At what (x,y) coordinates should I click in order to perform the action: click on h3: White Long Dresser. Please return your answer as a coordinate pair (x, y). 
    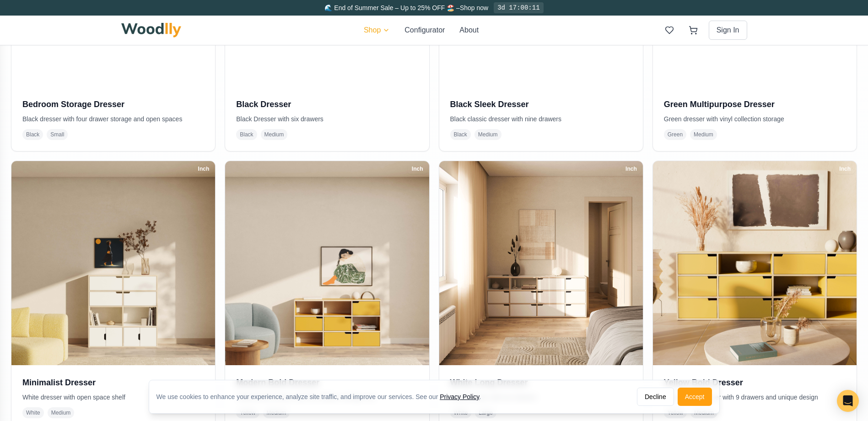
    Looking at the image, I should click on (541, 382).